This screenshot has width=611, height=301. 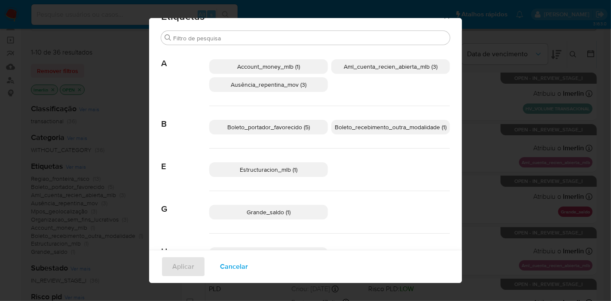 I want to click on span: G, so click(x=185, y=203).